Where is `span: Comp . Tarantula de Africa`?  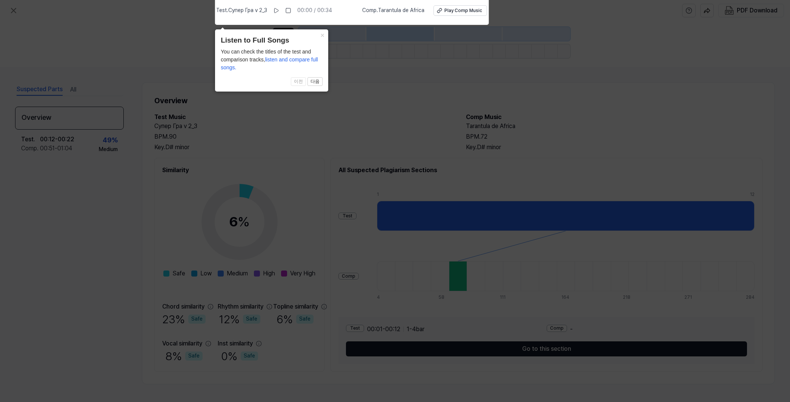
span: Comp . Tarantula de Africa is located at coordinates (393, 11).